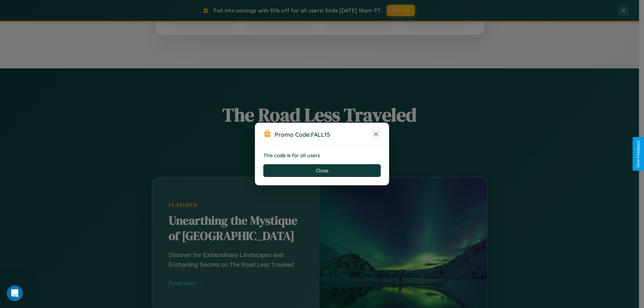  I want to click on h3: Promo Code:, so click(323, 134).